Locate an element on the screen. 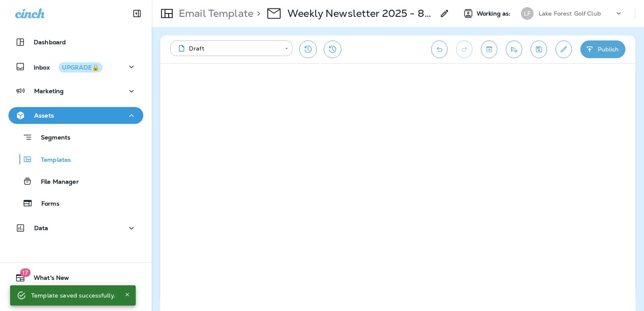  p: Inbox is located at coordinates (68, 67).